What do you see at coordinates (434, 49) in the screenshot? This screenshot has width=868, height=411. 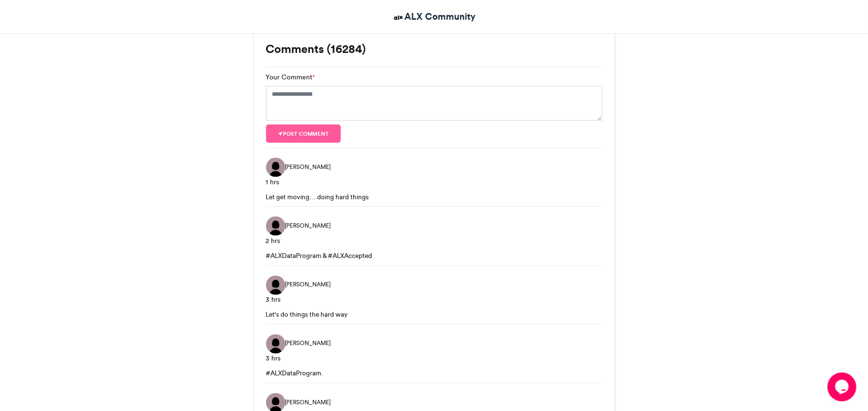 I see `h3: Comments (16284)` at bounding box center [434, 49].